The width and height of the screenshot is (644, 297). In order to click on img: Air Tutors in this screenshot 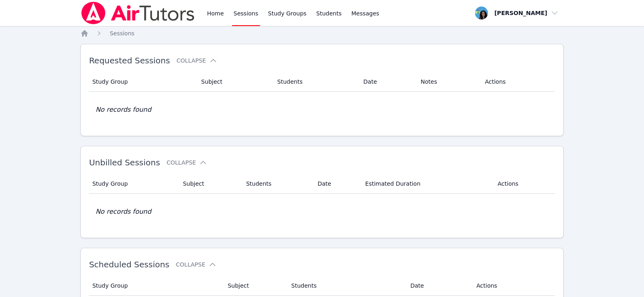, I will do `click(138, 13)`.